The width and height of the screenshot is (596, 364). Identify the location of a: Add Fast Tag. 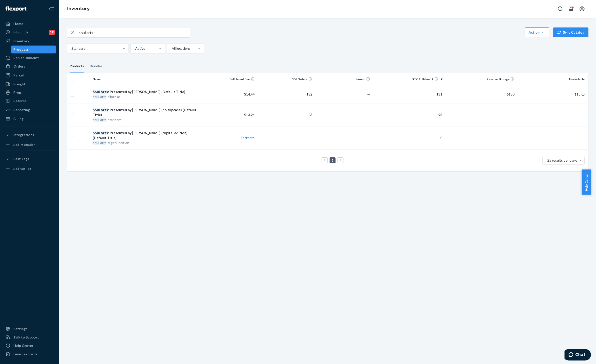
(30, 169).